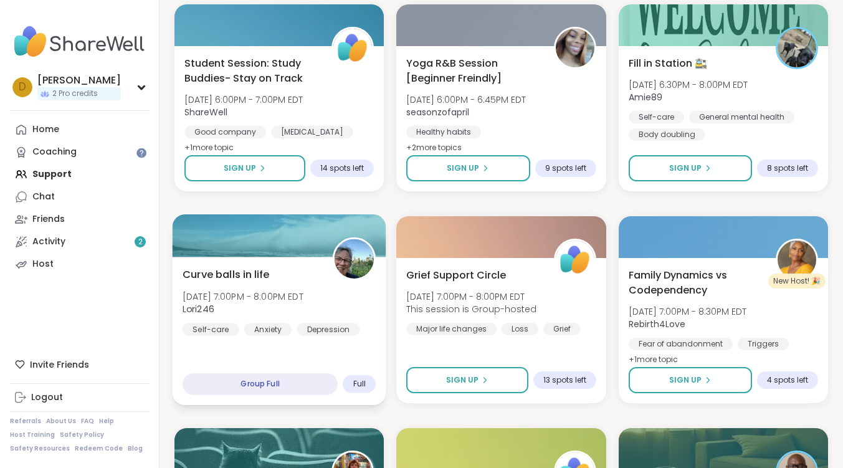 The height and width of the screenshot is (468, 843). What do you see at coordinates (328, 329) in the screenshot?
I see `div: Depression` at bounding box center [328, 329].